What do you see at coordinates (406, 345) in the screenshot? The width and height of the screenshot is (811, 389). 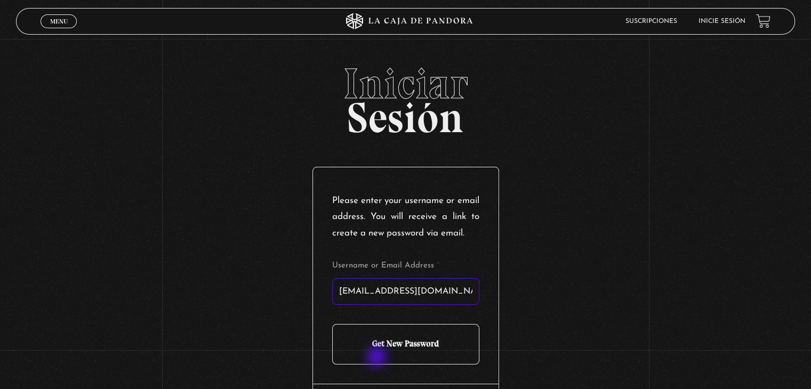 I see `input: Get New Password` at bounding box center [406, 345].